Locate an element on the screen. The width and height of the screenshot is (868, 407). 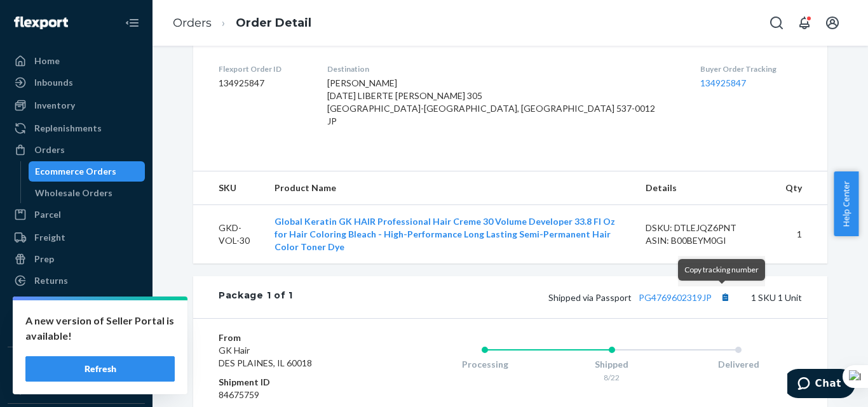
dd: 84675759 is located at coordinates (294, 396).